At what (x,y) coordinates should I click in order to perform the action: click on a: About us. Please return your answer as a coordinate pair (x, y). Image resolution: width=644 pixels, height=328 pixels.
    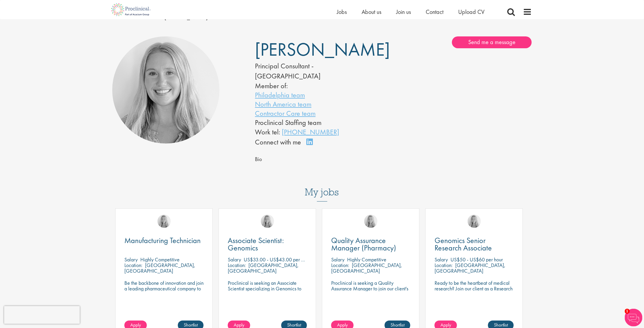
    Looking at the image, I should click on (371, 12).